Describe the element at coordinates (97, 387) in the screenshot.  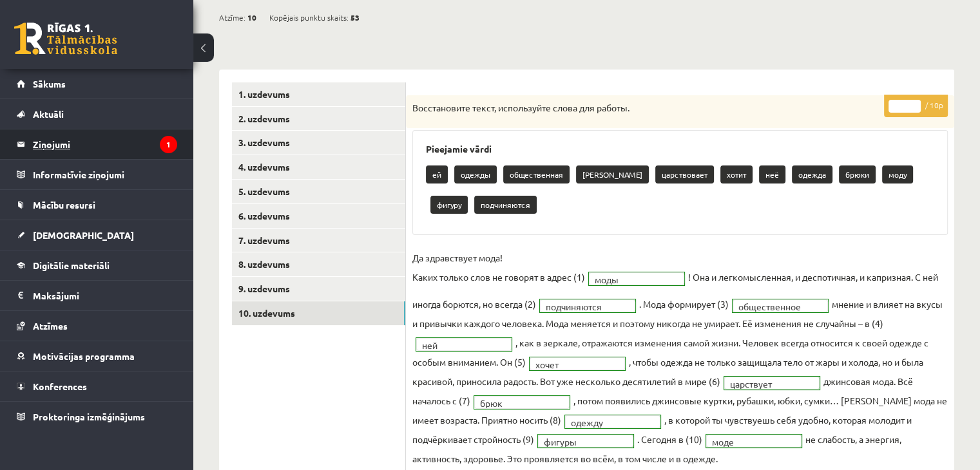
I see `a: Konferences` at that location.